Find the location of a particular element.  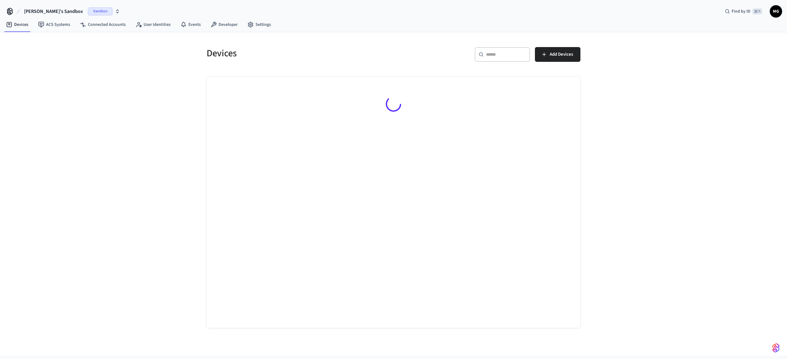

div: Find by ID⌘ K is located at coordinates (744, 11).